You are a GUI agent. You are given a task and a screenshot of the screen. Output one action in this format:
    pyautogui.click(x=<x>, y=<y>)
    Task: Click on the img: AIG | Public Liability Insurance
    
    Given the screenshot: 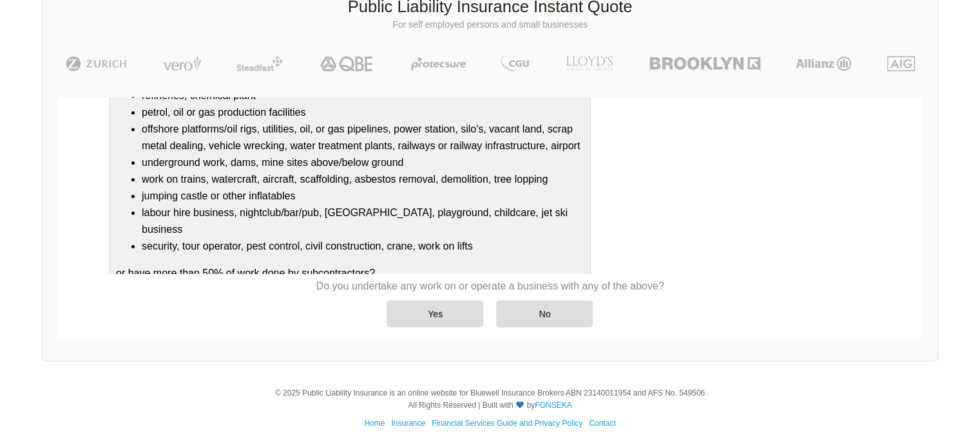 What is the action you would take?
    pyautogui.click(x=900, y=64)
    